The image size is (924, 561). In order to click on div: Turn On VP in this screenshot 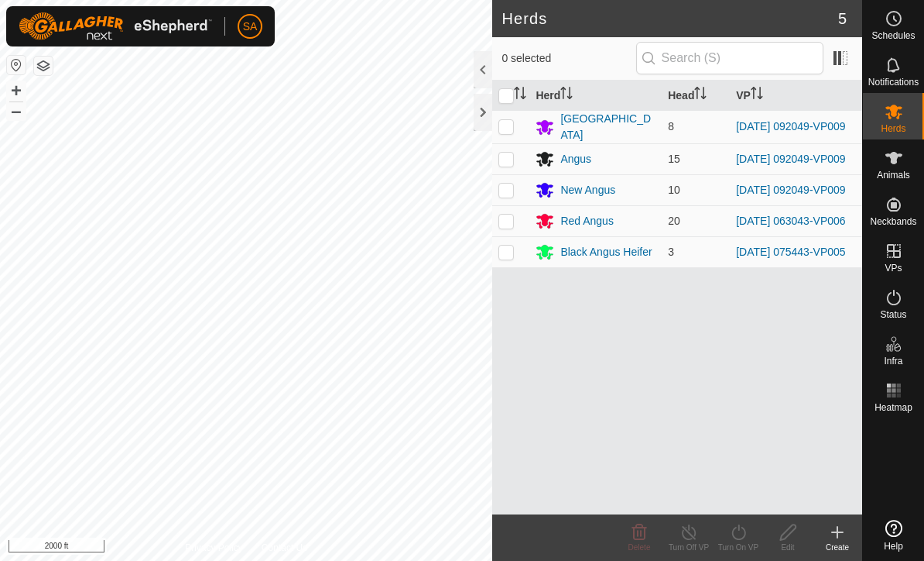, I will do `click(739, 547)`.